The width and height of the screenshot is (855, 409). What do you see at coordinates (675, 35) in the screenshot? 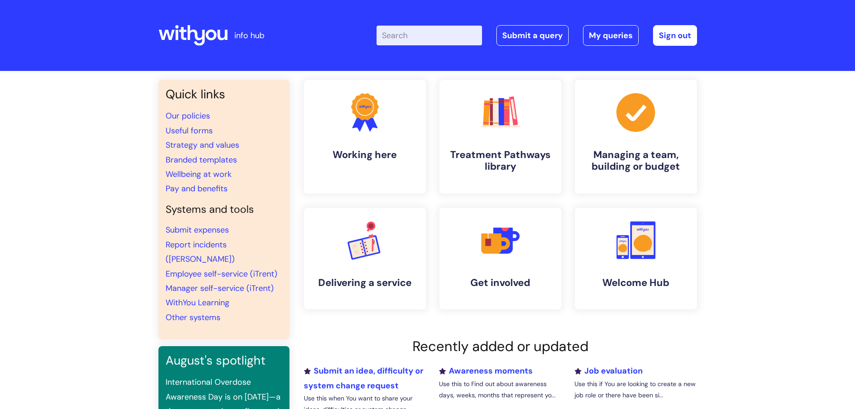
I see `a: Sign out` at bounding box center [675, 35].